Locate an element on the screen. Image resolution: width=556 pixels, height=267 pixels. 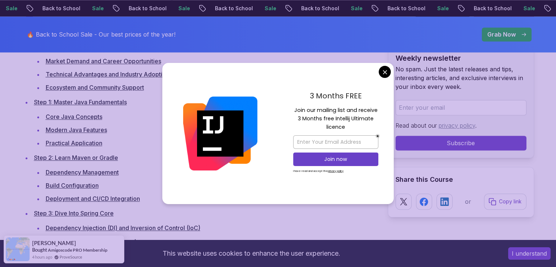
button: Accept cookies is located at coordinates (529, 253).